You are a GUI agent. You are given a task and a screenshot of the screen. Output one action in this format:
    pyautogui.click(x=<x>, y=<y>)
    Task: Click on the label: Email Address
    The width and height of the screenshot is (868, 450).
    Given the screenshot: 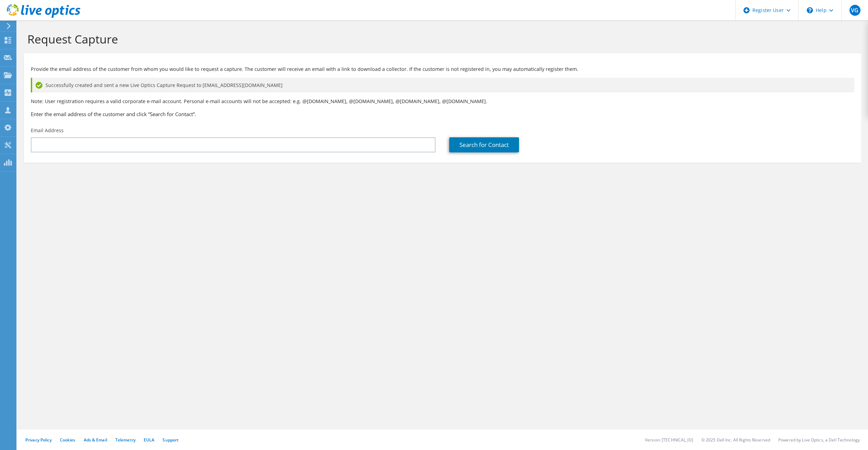 What is the action you would take?
    pyautogui.click(x=47, y=130)
    